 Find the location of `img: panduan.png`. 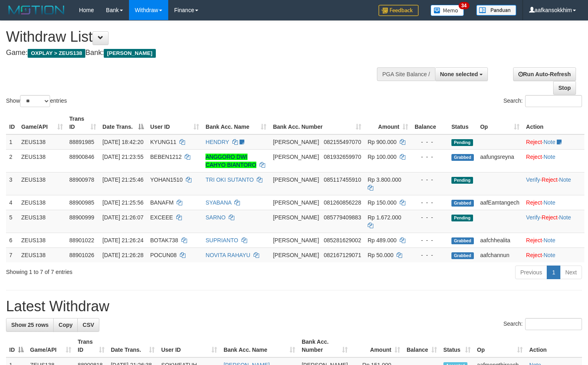

img: panduan.png is located at coordinates (496, 10).